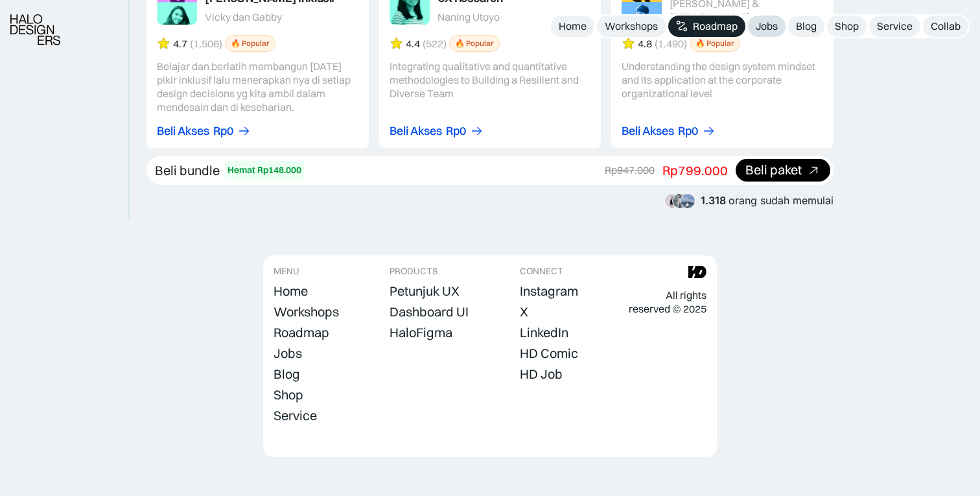  What do you see at coordinates (420, 332) in the screenshot?
I see `a: HaloFigma` at bounding box center [420, 332].